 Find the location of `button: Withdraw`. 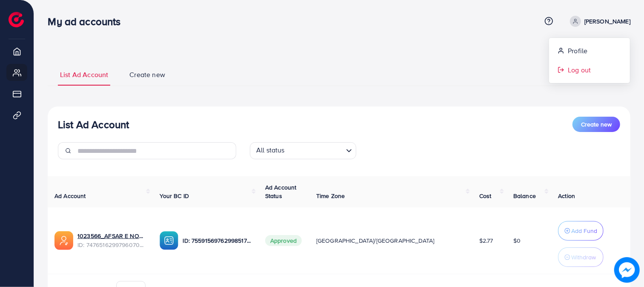

button: Withdraw is located at coordinates (581, 257).